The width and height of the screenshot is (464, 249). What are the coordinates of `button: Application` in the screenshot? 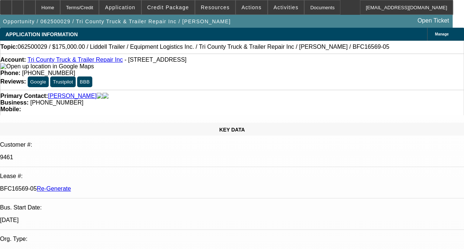 It's located at (120, 7).